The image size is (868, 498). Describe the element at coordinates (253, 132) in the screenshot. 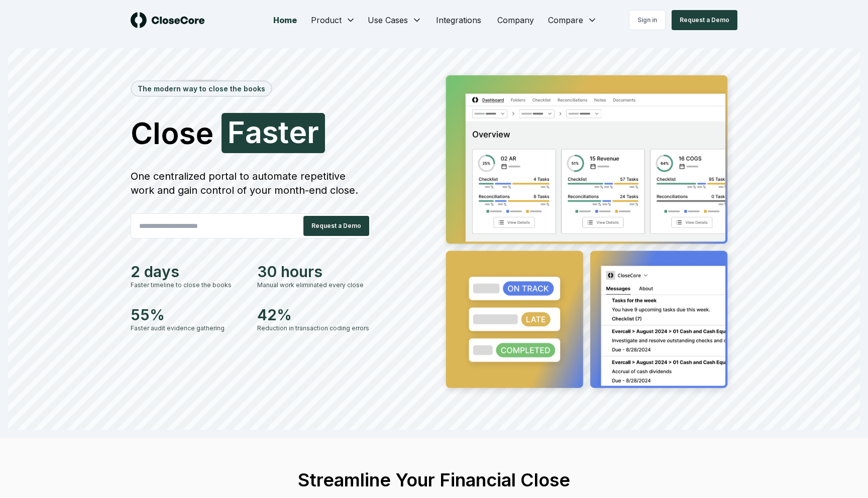

I see `span: a` at that location.